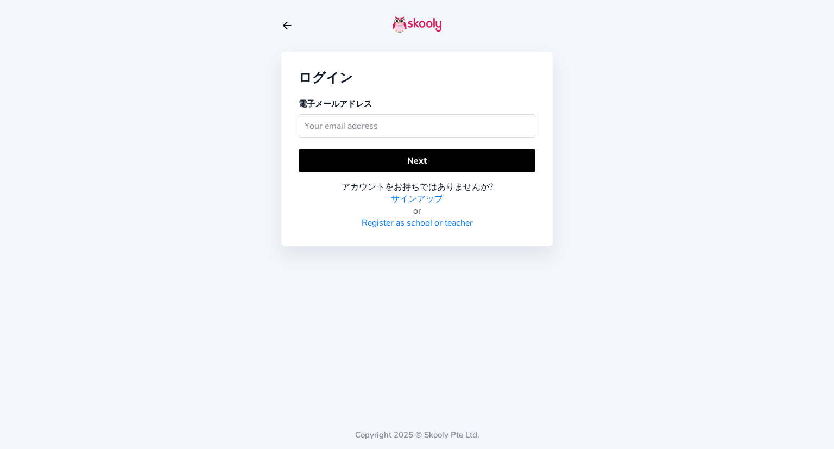 This screenshot has width=834, height=449. What do you see at coordinates (417, 125) in the screenshot?
I see `input: Your email address` at bounding box center [417, 125].